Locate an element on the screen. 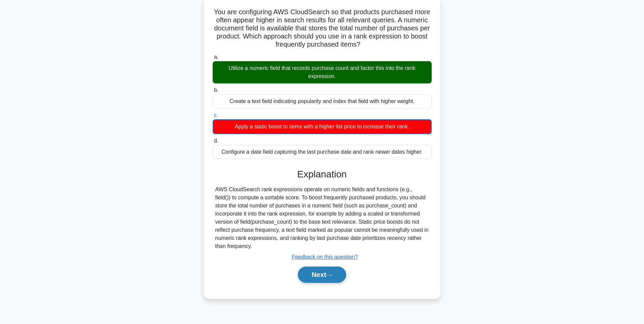  h5: You are configuring AWS CloudSearch so that products purchased more often appear higher in search... is located at coordinates (322, 28).